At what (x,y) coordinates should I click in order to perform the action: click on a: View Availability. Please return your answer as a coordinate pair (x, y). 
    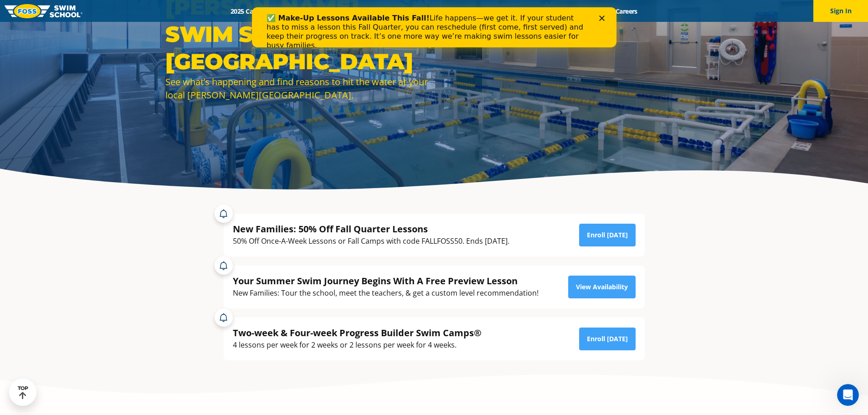
    Looking at the image, I should click on (602, 287).